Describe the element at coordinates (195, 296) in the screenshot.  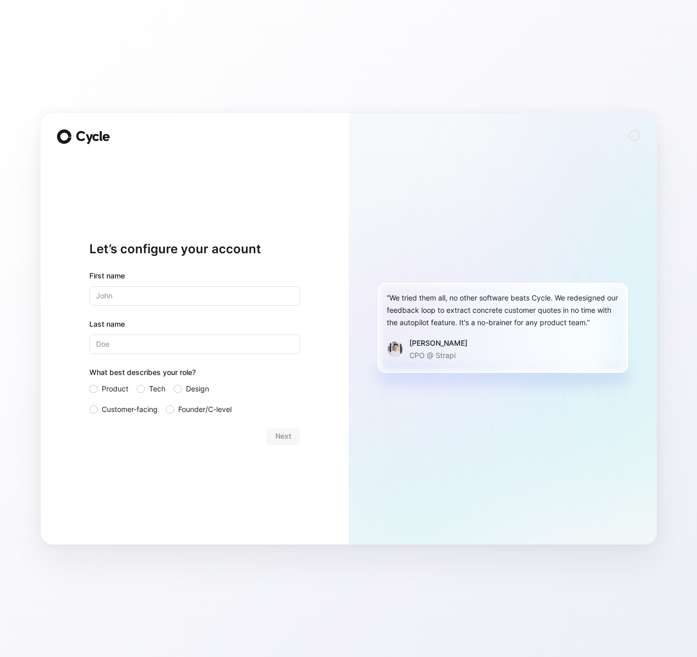
I see `input: John` at that location.